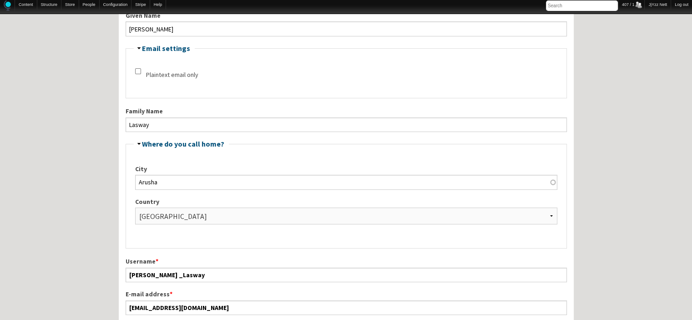 The height and width of the screenshot is (320, 692). What do you see at coordinates (138, 71) in the screenshot?
I see `input: Check this option if you do not wish to receive email messages with graphics and styles.` at bounding box center [138, 71].